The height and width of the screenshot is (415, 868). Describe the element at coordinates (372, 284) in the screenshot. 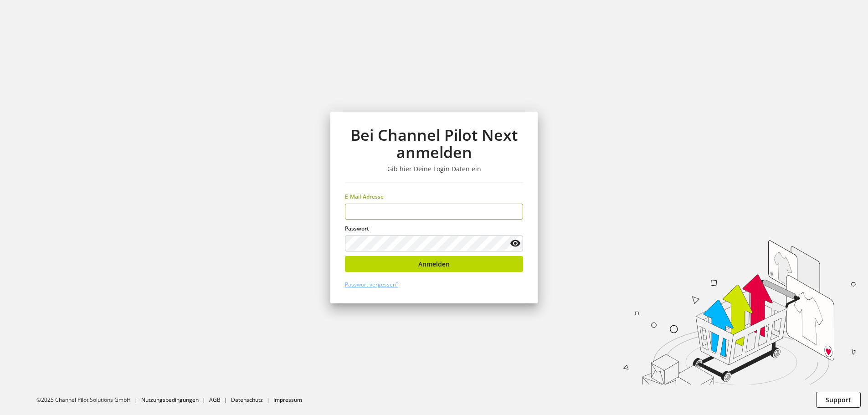

I see `u: Passwort vergessen?` at that location.